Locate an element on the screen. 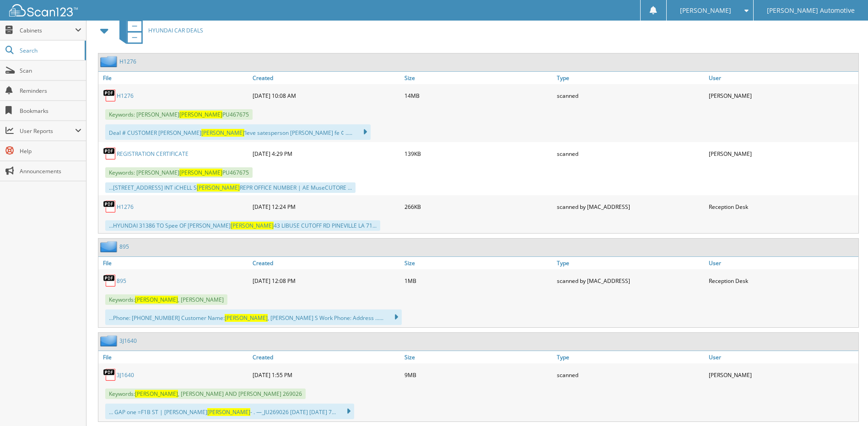 Image resolution: width=868 pixels, height=426 pixels. div: 14MB is located at coordinates (478, 96).